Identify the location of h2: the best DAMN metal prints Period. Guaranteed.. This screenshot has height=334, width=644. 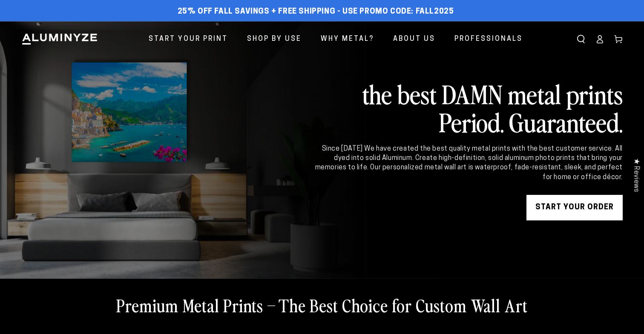
(468, 108).